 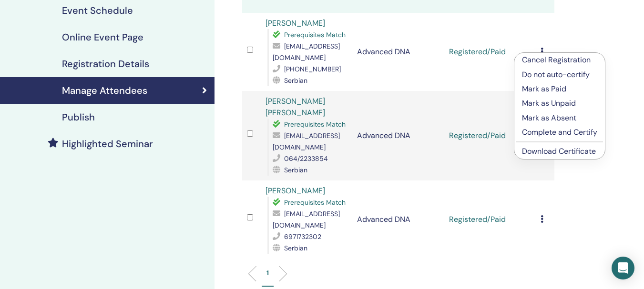 What do you see at coordinates (559, 151) in the screenshot?
I see `a: Download Certificate` at bounding box center [559, 151].